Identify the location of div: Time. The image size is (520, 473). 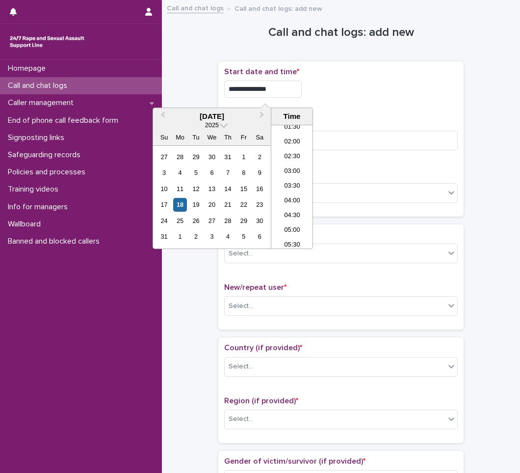
(292, 116).